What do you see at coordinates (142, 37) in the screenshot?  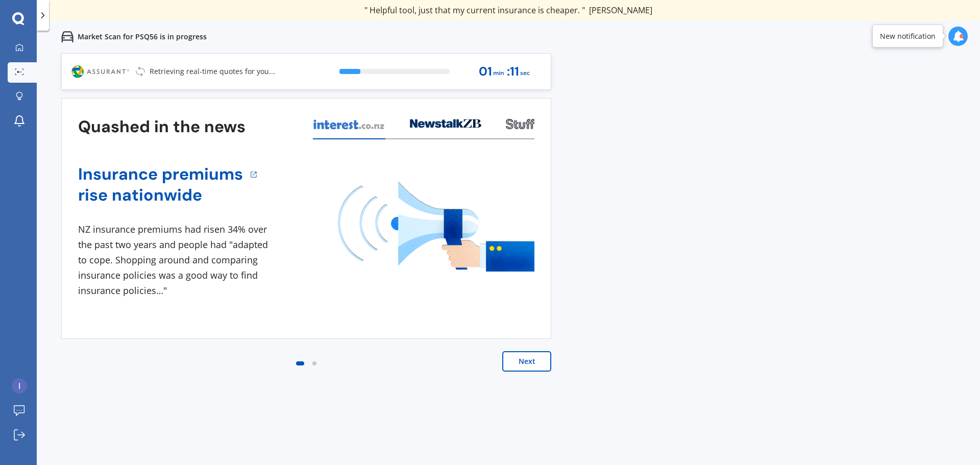 I see `p: Market Scan for PSQ56 is in progress` at bounding box center [142, 37].